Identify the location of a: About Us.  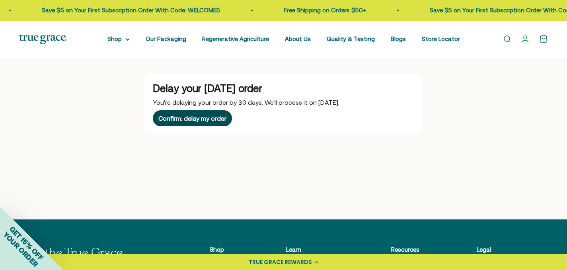
(298, 39).